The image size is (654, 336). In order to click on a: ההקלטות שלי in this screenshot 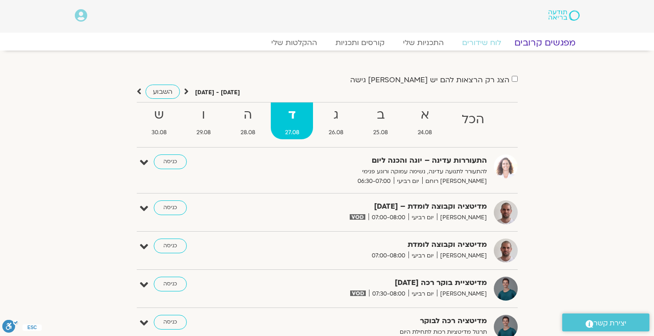, I will do `click(294, 43)`.